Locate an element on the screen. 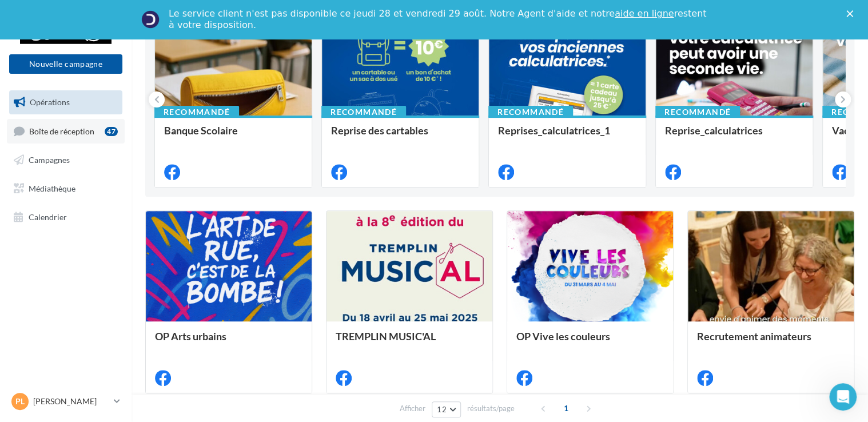 This screenshot has height=422, width=868. div: Le service client n'est pas disponible ce jeudi 28 et vendredi 29 août. Notre Agent d'aide et not... is located at coordinates (439, 19).